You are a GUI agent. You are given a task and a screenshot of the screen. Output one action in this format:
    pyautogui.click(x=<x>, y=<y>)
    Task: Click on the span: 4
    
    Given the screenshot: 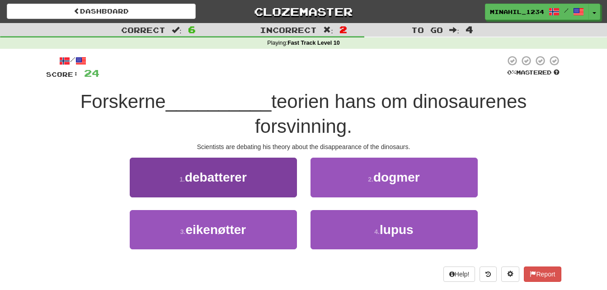 What is the action you would take?
    pyautogui.click(x=469, y=29)
    